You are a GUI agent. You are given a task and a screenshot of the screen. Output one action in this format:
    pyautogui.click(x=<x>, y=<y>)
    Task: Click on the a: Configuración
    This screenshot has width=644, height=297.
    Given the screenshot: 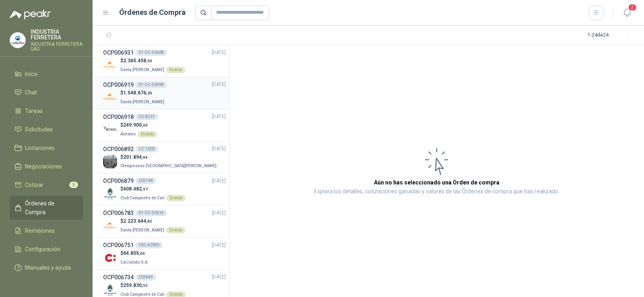 What is the action you would take?
    pyautogui.click(x=46, y=249)
    